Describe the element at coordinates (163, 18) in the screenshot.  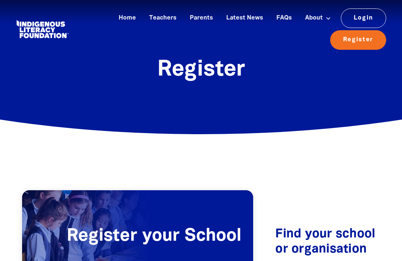
I see `a: Teachers` at that location.